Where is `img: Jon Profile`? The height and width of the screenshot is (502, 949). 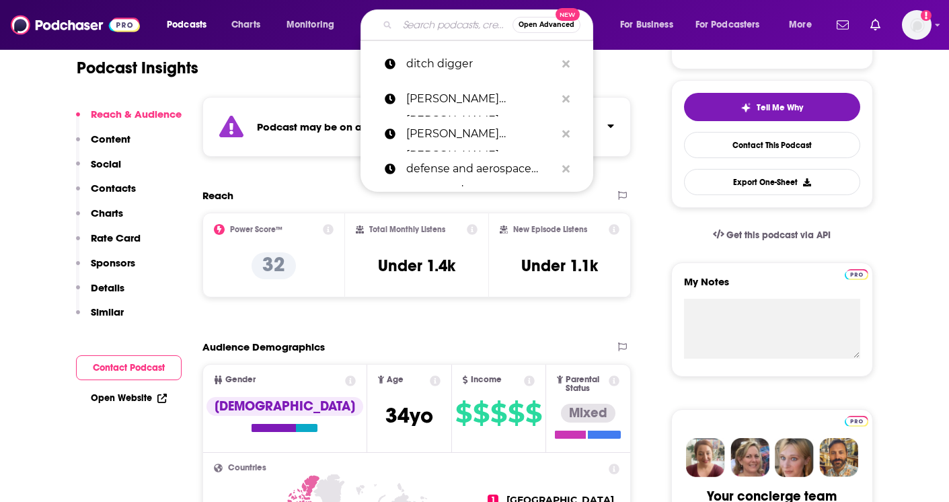
img: Jon Profile is located at coordinates (839, 457).